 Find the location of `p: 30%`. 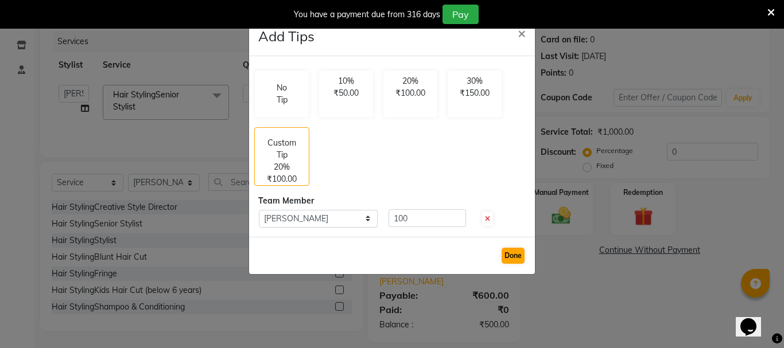

p: 30% is located at coordinates (475, 81).